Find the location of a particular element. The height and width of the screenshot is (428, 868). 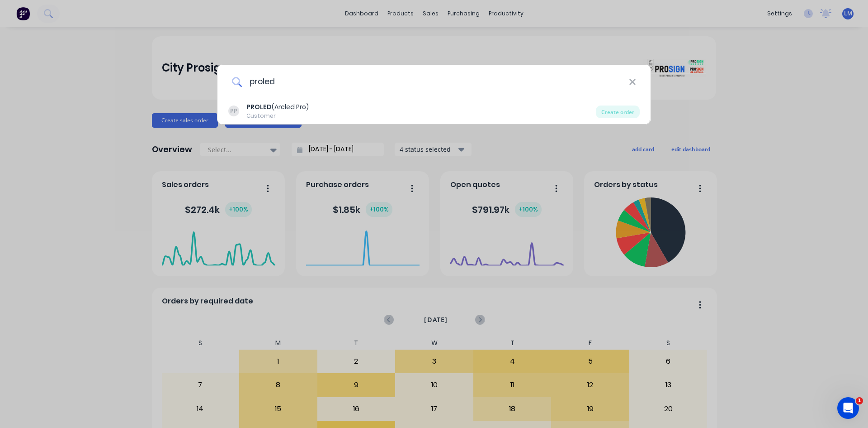

div: Customer is located at coordinates (278, 116).